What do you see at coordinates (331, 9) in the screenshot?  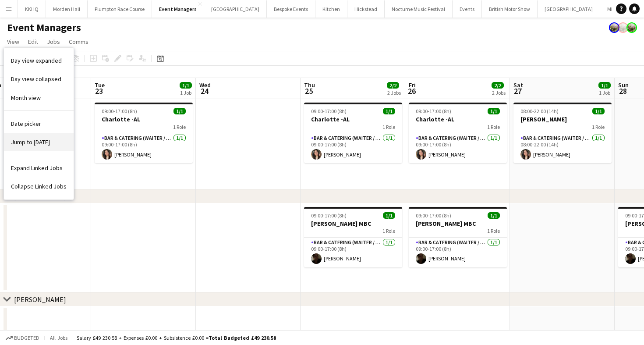 I see `button: Kitchen` at bounding box center [331, 9].